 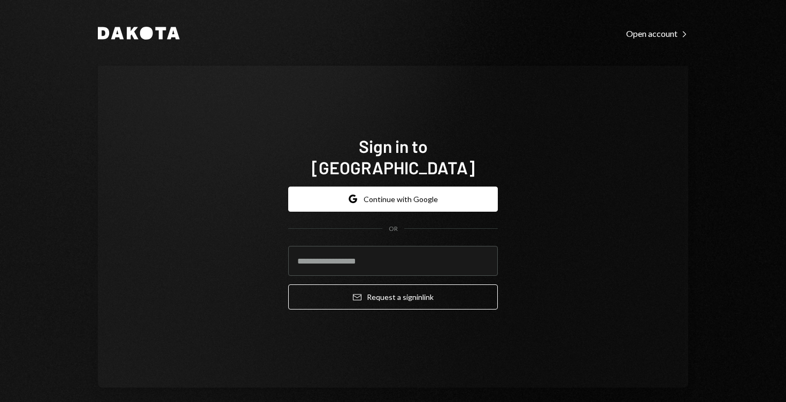 I want to click on div: OR, so click(x=393, y=229).